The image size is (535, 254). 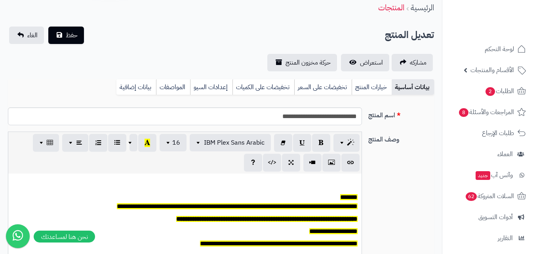 I want to click on span: الأقسام والمنتجات, so click(x=492, y=70).